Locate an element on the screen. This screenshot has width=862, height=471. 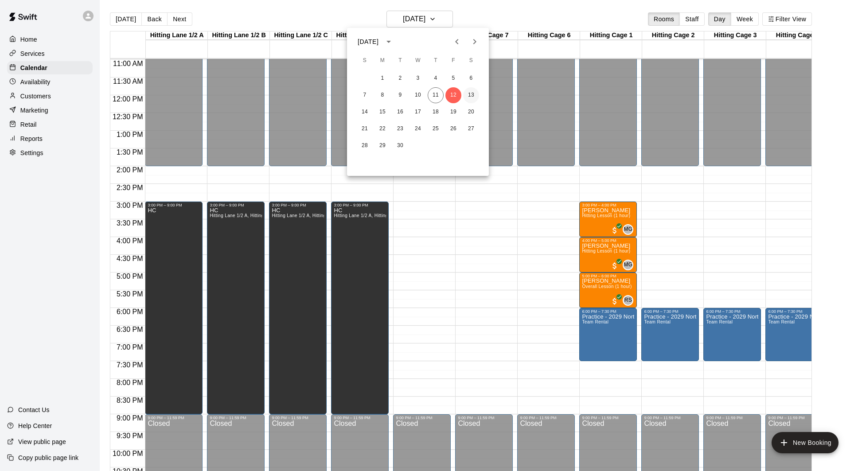
button: 20 is located at coordinates (471, 112).